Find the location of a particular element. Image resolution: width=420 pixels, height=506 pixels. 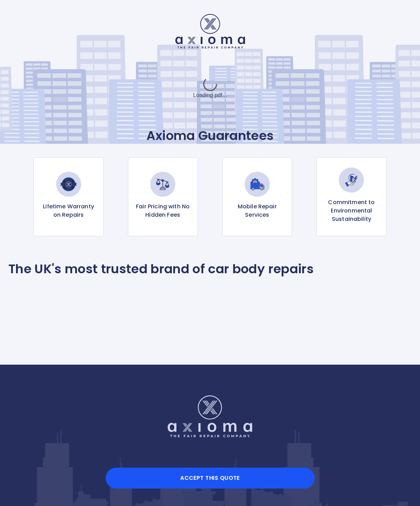

p: Commitment to Environmental Sustainability is located at coordinates (351, 211).